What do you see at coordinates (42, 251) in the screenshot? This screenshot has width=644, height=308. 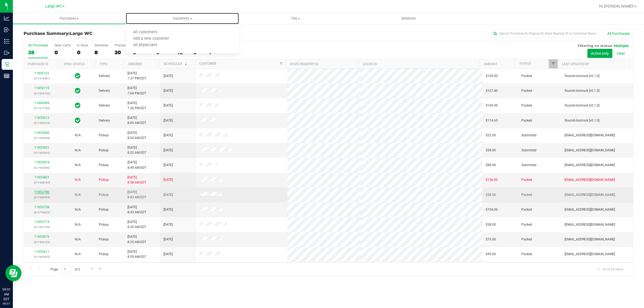 I see `a: 11853611` at bounding box center [42, 251].